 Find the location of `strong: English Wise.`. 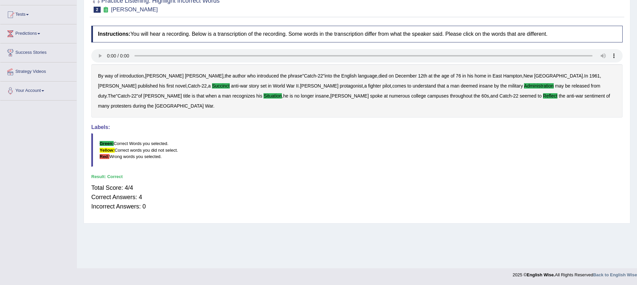

strong: English Wise. is located at coordinates (540, 275).